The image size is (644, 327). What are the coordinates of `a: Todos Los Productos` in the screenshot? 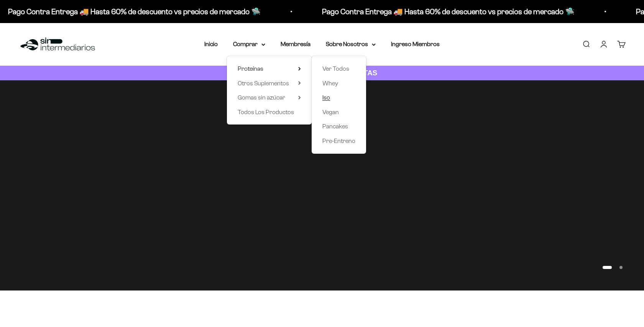 It's located at (269, 112).